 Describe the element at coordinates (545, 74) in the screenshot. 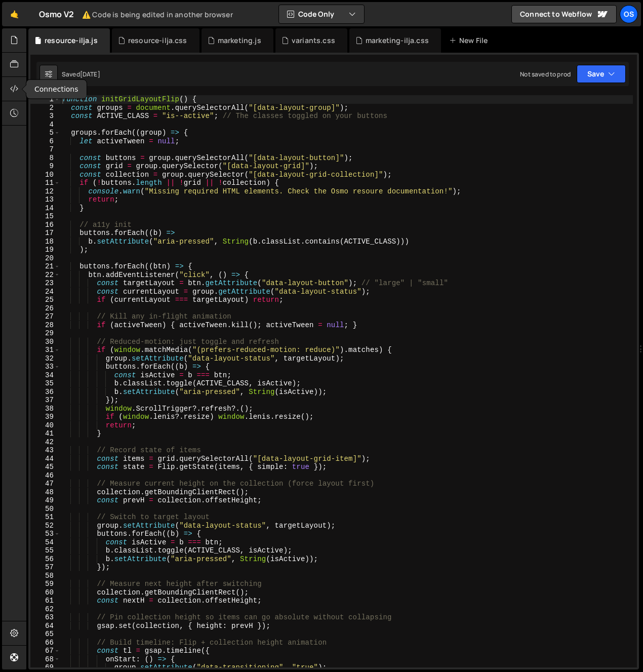

I see `div: Not saved to prod` at that location.